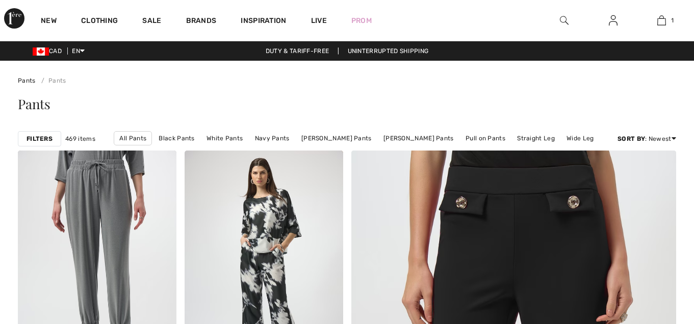  What do you see at coordinates (202, 21) in the screenshot?
I see `a: Brands` at bounding box center [202, 21].